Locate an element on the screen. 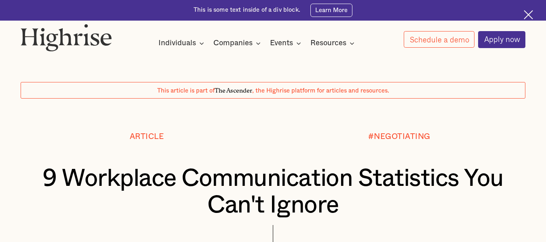 The height and width of the screenshot is (242, 546). h1: 9 Workplace Communication Statistics You Can't Ignore is located at coordinates (273, 192).